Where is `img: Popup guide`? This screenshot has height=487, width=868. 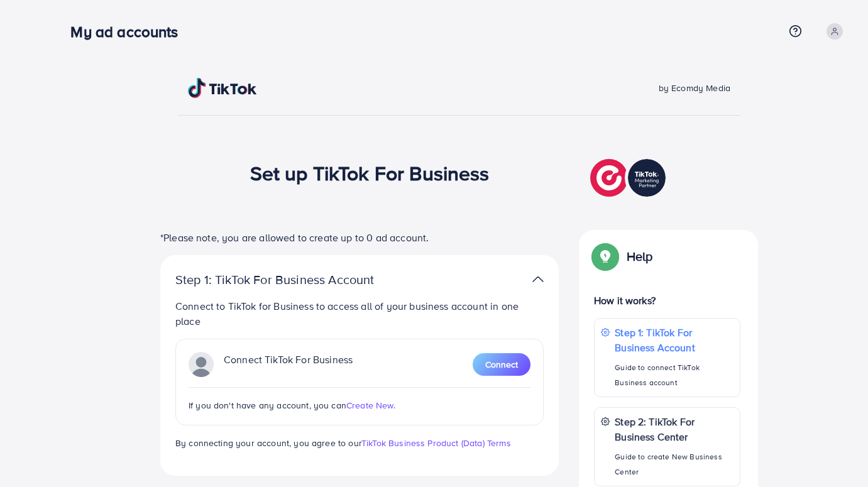 img: Popup guide is located at coordinates (605, 257).